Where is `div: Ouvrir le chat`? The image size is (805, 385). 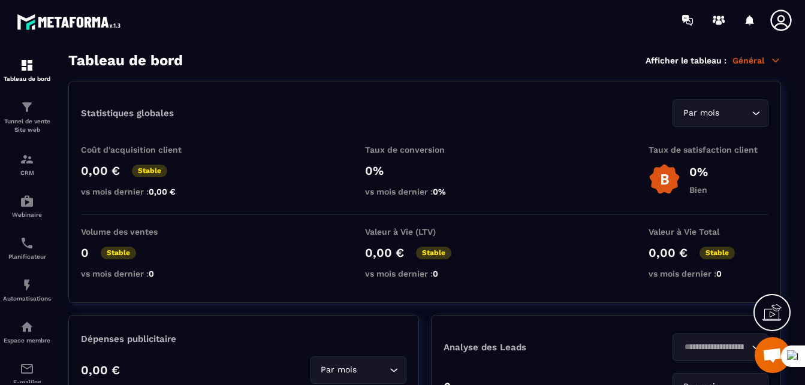
div: Ouvrir le chat is located at coordinates (772, 355).